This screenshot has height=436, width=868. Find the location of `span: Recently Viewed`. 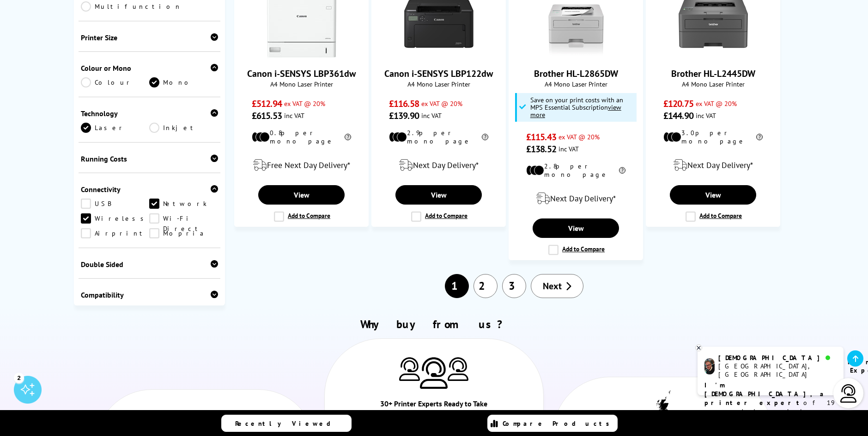

span: Recently Viewed is located at coordinates (287, 423).